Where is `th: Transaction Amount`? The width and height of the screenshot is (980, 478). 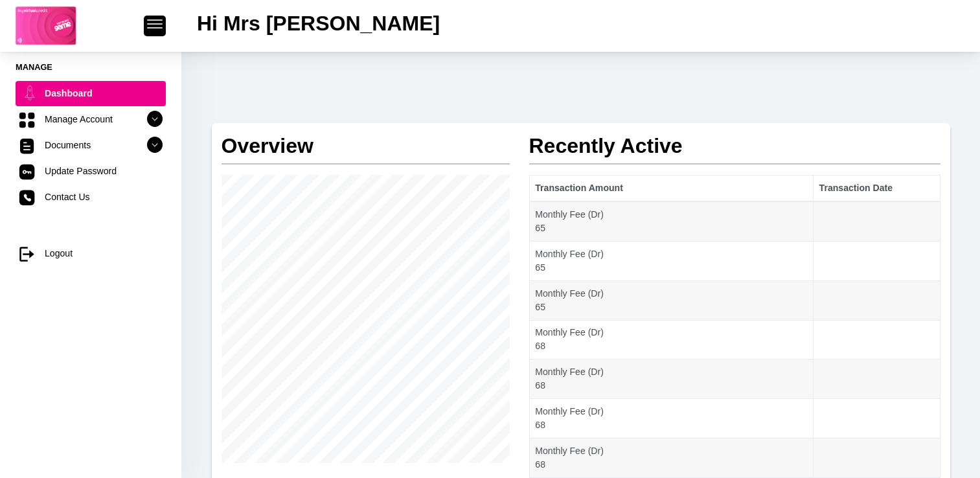 th: Transaction Amount is located at coordinates (671, 189).